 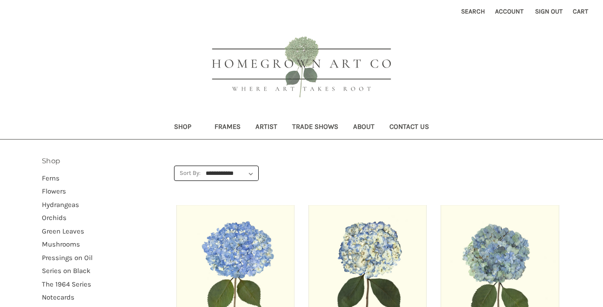 What do you see at coordinates (302, 68) in the screenshot?
I see `a: HOMEGROWN ART CO` at bounding box center [302, 68].